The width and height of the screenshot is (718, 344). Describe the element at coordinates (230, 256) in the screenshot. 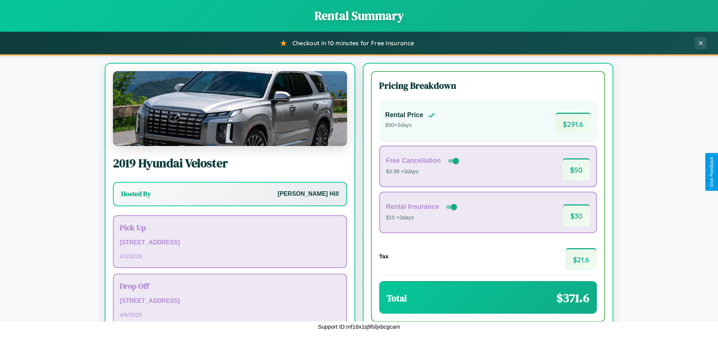

I see `p: 4 / 3 / 2026` at that location.